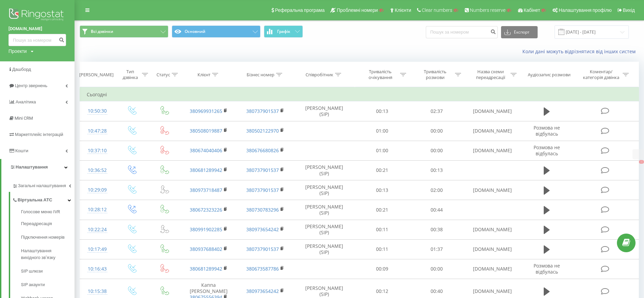 The image size is (644, 298). What do you see at coordinates (263, 209) in the screenshot?
I see `a: 380730783296` at bounding box center [263, 209].